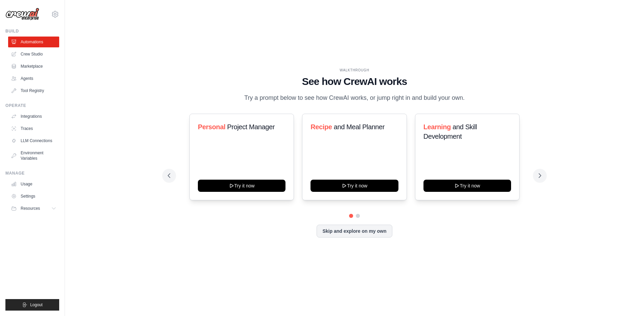 This screenshot has width=644, height=316. Describe the element at coordinates (33, 156) in the screenshot. I see `a: Environment Variables` at that location.